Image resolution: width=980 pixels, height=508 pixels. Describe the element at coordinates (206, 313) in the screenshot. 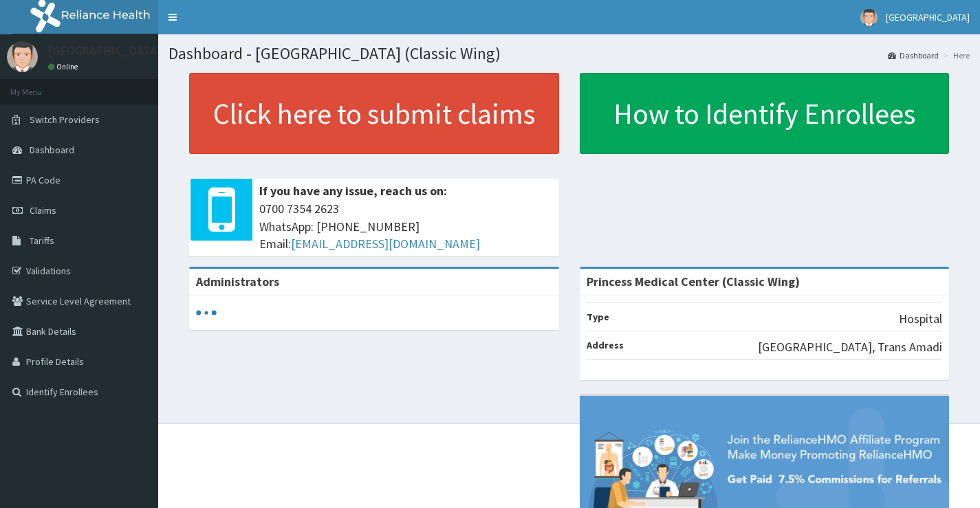

I see `svg: audio-loading` at that location.